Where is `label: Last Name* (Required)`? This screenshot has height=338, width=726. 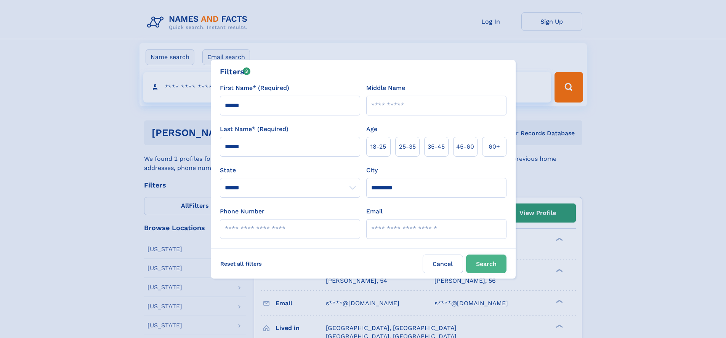 label: Last Name* (Required) is located at coordinates (254, 129).